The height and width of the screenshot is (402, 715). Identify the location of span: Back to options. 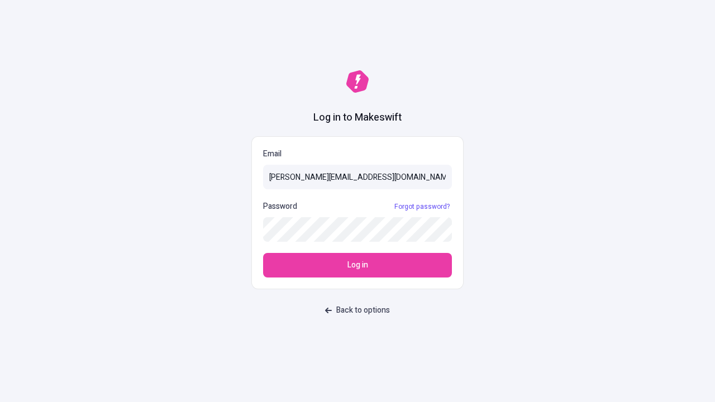
(363, 311).